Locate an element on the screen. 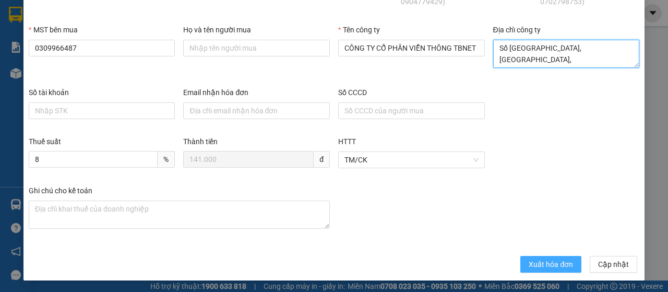  input: Thuế suất is located at coordinates (93, 159).